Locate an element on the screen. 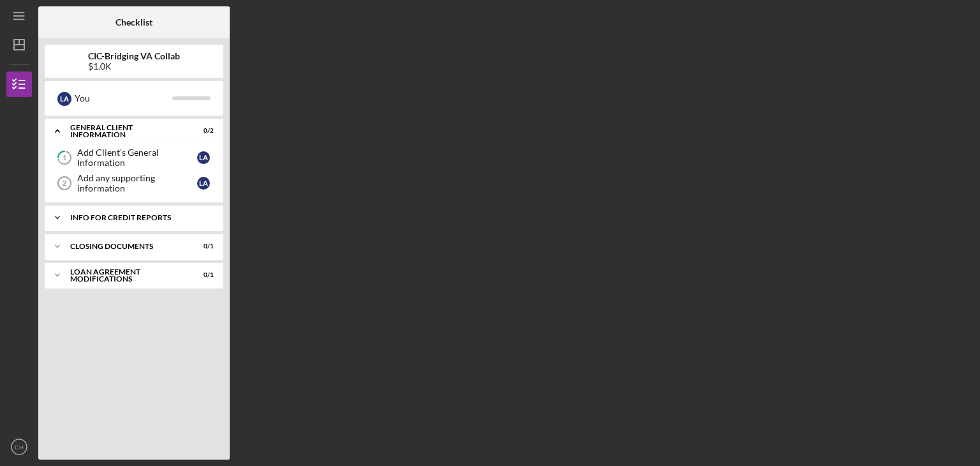 The height and width of the screenshot is (466, 980). div: $1.0K is located at coordinates (134, 66).